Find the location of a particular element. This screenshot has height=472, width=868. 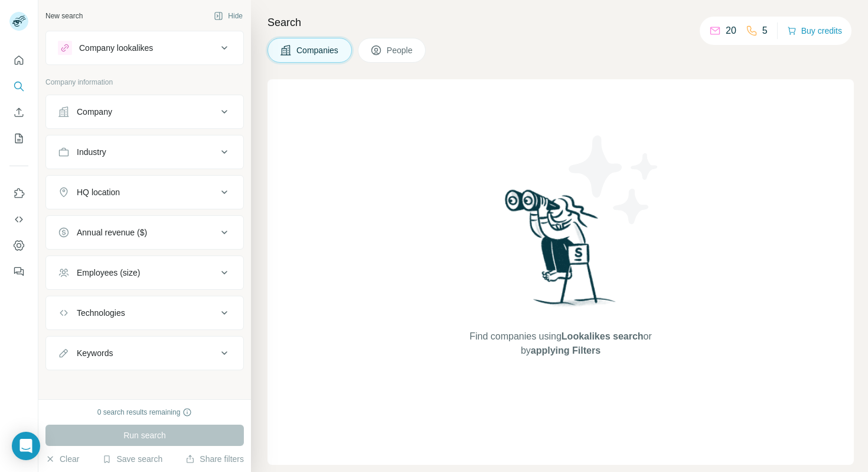

div: Employees (size) is located at coordinates (108, 272).